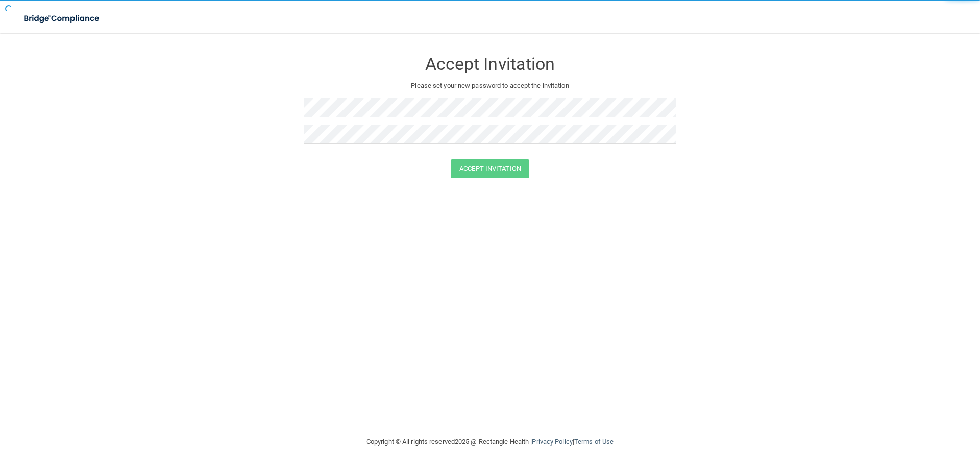 The width and height of the screenshot is (980, 469). I want to click on p: Please set your new password to accept the invitation, so click(490, 85).